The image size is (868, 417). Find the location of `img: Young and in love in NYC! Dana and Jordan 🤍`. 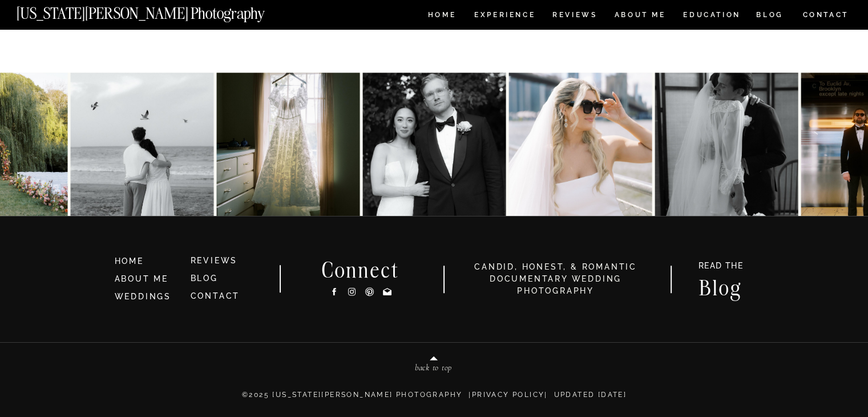

img: Young and in love in NYC! Dana and Jordan 🤍 is located at coordinates (434, 144).